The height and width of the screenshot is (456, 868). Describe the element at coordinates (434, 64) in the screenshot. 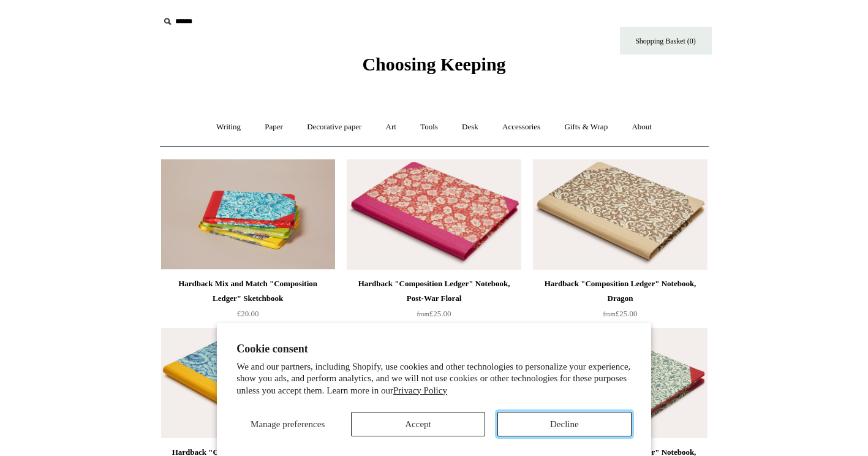

I see `span: Choosing Keeping` at that location.